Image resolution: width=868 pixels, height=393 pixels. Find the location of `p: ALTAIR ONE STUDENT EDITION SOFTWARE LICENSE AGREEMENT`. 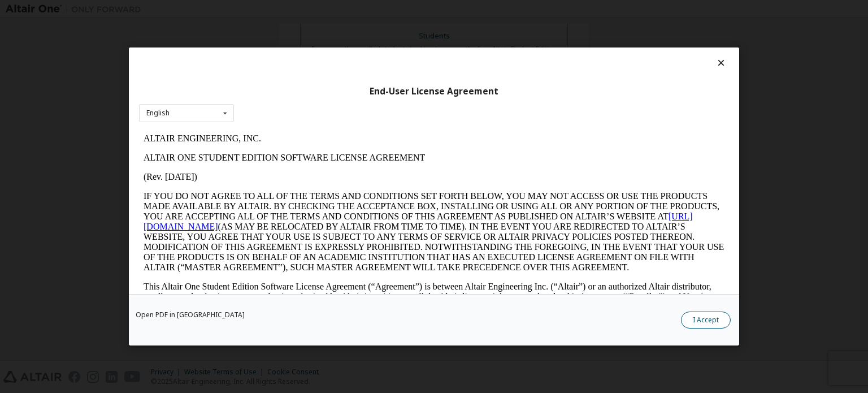

p: ALTAIR ONE STUDENT EDITION SOFTWARE LICENSE AGREEMENT is located at coordinates (295, 29).